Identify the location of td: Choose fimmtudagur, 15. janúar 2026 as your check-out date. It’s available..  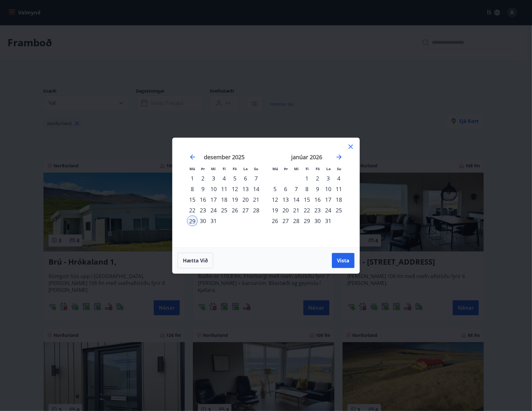
(307, 200).